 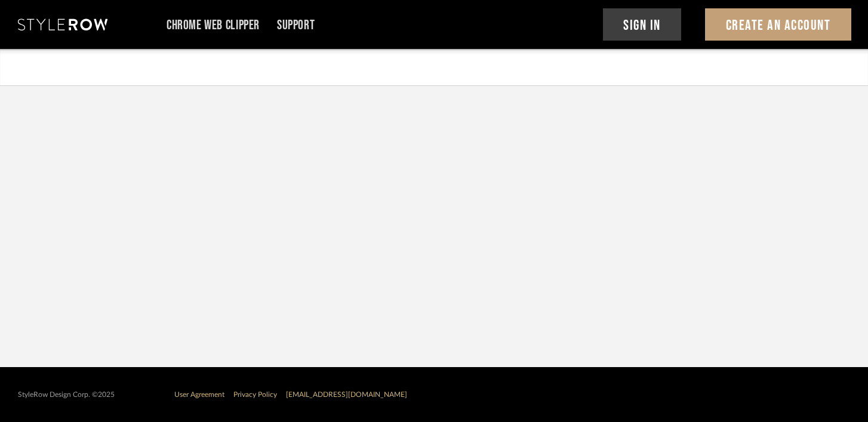 I want to click on a: Chrome Web Clipper, so click(x=213, y=25).